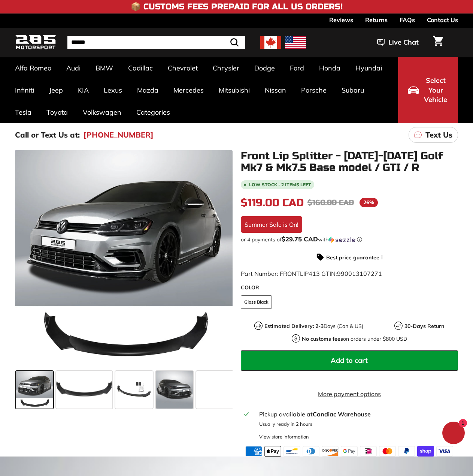 This screenshot has height=476, width=473. I want to click on img: ideal, so click(369, 452).